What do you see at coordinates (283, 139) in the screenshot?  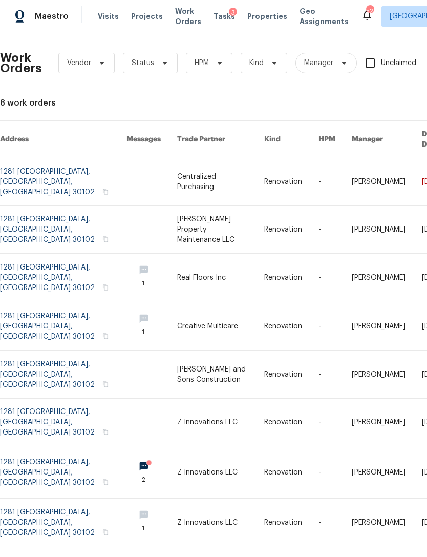 I see `th: Kind` at bounding box center [283, 139].